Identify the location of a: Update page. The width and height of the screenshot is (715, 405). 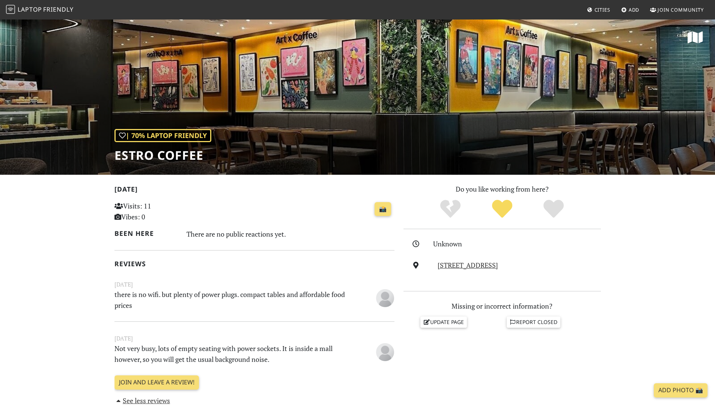
(443, 322).